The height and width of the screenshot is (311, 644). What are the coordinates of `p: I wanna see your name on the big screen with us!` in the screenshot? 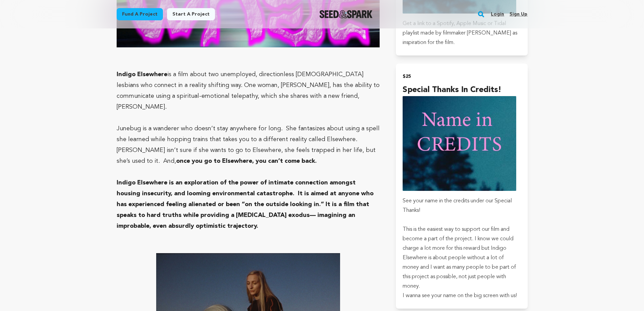 It's located at (462, 296).